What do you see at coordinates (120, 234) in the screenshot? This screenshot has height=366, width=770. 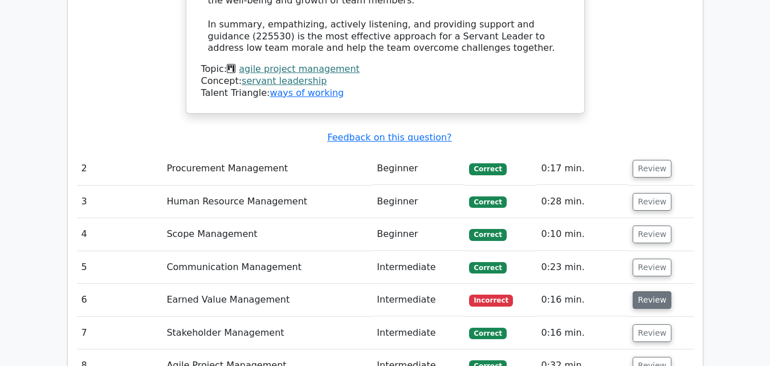 I see `td: 4` at bounding box center [120, 234].